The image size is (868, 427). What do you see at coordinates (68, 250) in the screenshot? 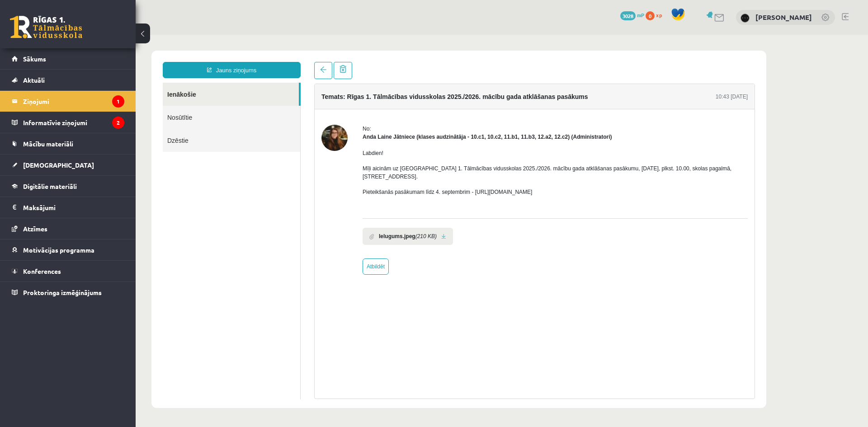
I see `a: Motivācijas programma` at bounding box center [68, 250].